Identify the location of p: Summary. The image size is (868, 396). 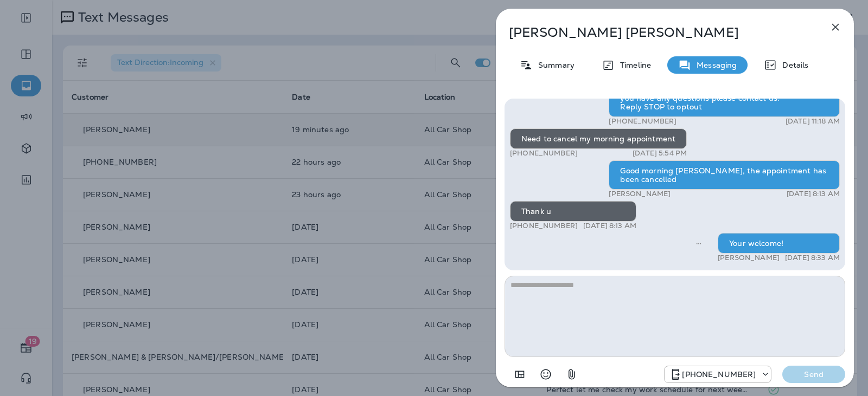
(553, 65).